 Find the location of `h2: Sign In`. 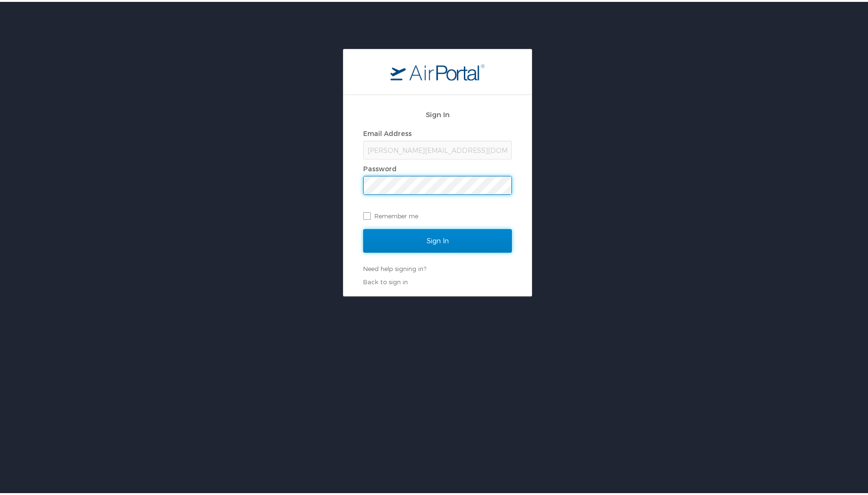

h2: Sign In is located at coordinates (437, 113).